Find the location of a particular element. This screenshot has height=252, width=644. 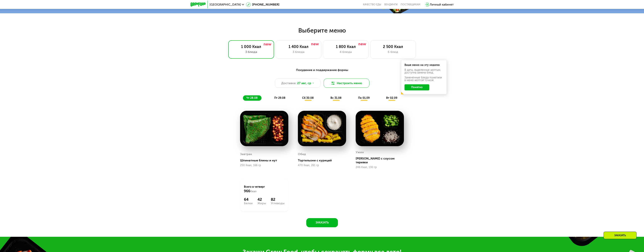

span: 27 авг, ср is located at coordinates (304, 83).